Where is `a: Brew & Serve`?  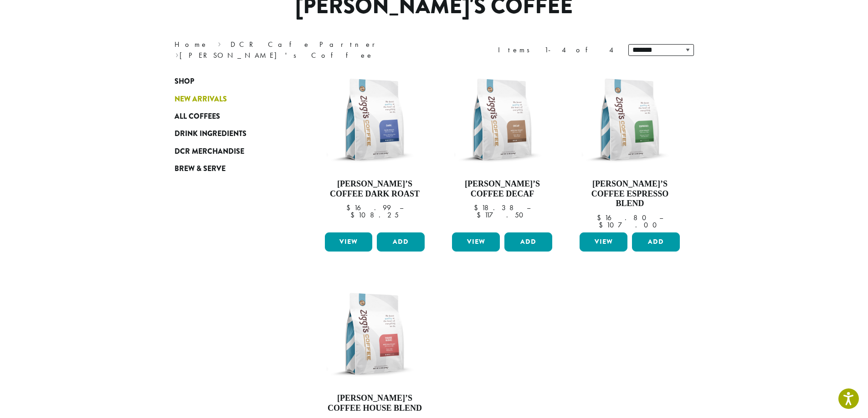
a: Brew & Serve is located at coordinates (229, 169).